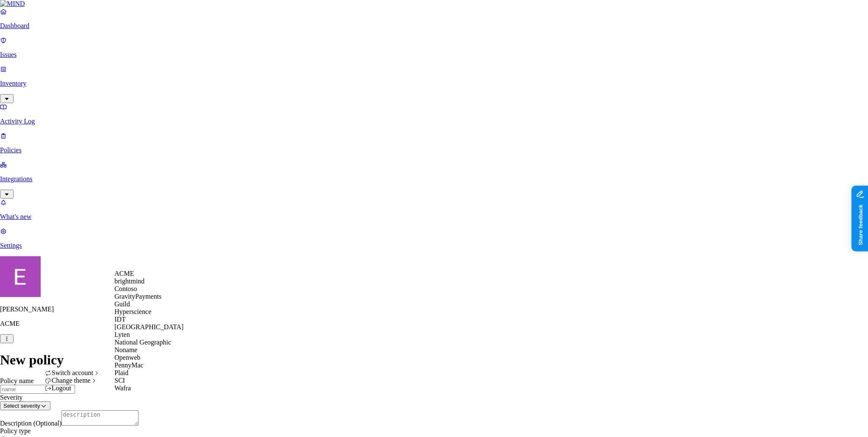 The image size is (868, 437). I want to click on span: Hyperscience, so click(133, 311).